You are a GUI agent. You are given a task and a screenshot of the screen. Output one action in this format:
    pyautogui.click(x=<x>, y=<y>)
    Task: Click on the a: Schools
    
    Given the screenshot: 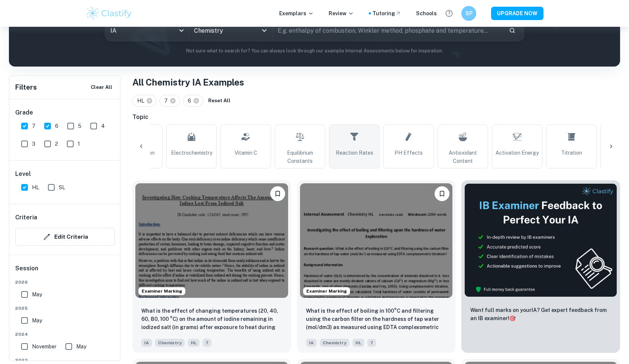 What is the action you would take?
    pyautogui.click(x=427, y=13)
    